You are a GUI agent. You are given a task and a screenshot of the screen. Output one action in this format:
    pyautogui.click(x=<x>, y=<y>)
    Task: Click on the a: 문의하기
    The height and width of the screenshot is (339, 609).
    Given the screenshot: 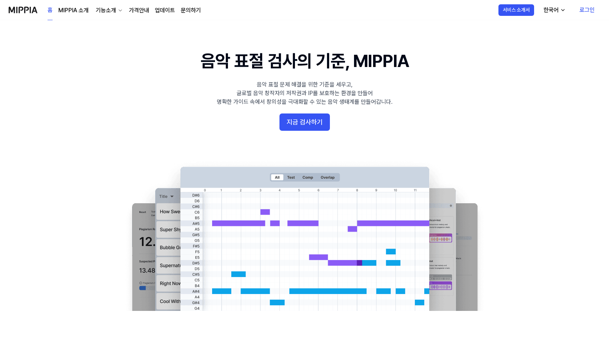 What is the action you would take?
    pyautogui.click(x=191, y=10)
    